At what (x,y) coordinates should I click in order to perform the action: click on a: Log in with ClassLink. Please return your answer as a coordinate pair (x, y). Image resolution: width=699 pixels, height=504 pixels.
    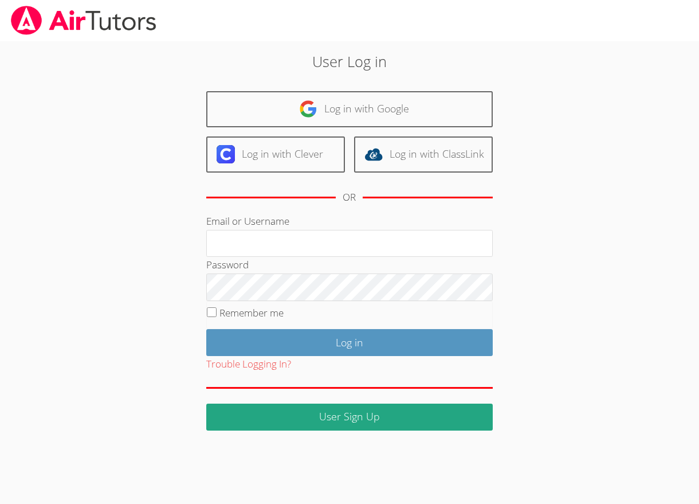
    Looking at the image, I should click on (424, 154).